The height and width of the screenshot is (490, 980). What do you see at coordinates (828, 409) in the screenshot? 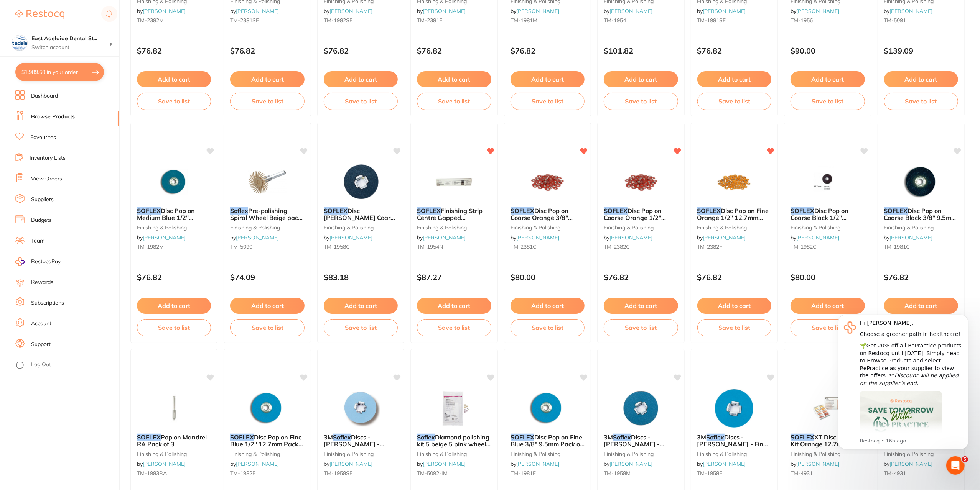
I see `img: SOFLEX XT Disc Pop on Kit Orange 12.7mm discs & Mandrel` at bounding box center [828, 409].